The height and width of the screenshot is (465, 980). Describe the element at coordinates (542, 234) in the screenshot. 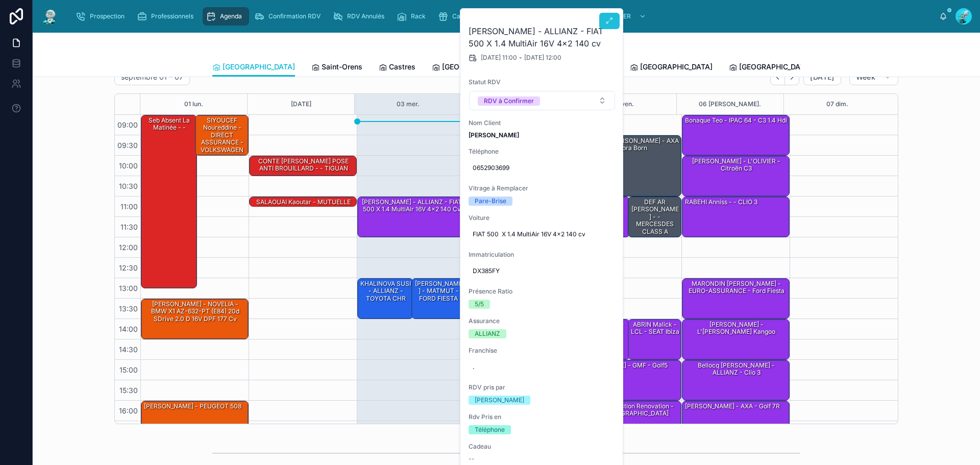

I see `span: FIAT 500 X 1.4 MultiAir 16V 4x2 140 cv` at that location.